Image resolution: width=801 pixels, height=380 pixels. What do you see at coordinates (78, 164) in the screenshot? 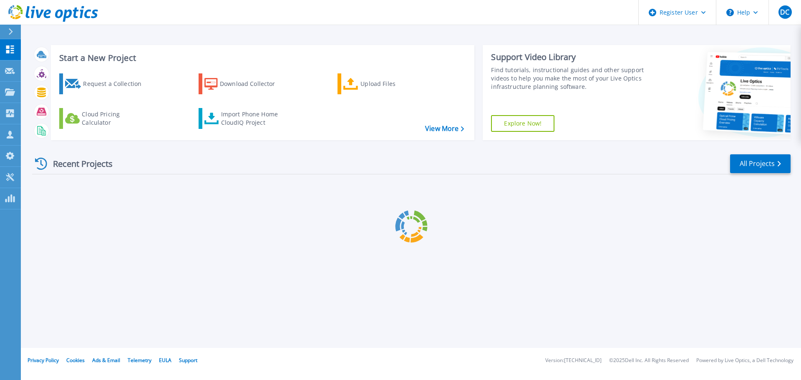
I see `div: Recent Projects` at bounding box center [78, 164].